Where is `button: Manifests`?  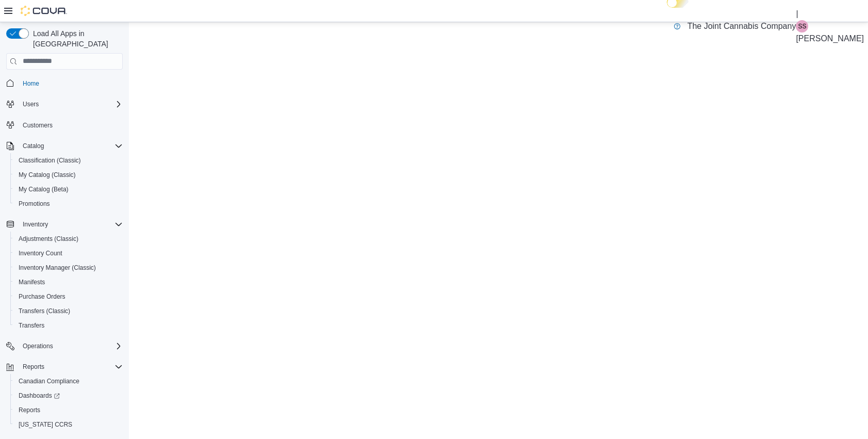
button: Manifests is located at coordinates (69, 282).